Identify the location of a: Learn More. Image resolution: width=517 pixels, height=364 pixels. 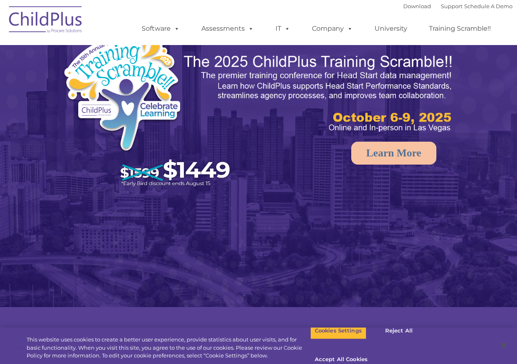
(394, 153).